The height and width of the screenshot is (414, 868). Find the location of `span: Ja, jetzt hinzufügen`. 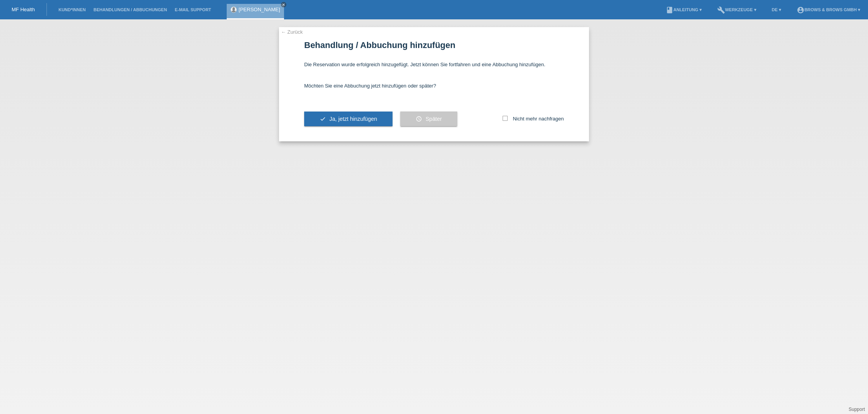

span: Ja, jetzt hinzufügen is located at coordinates (353, 119).